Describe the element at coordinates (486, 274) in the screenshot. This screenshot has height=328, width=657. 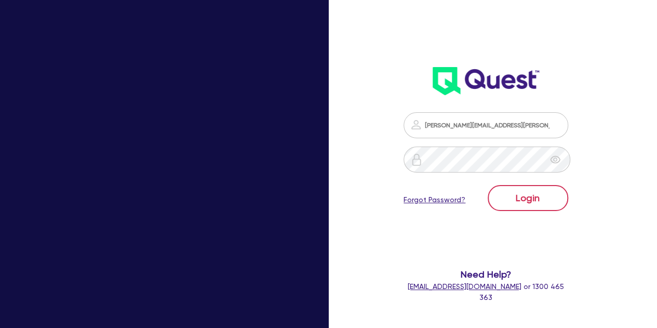
I see `span: Need Help?` at that location.